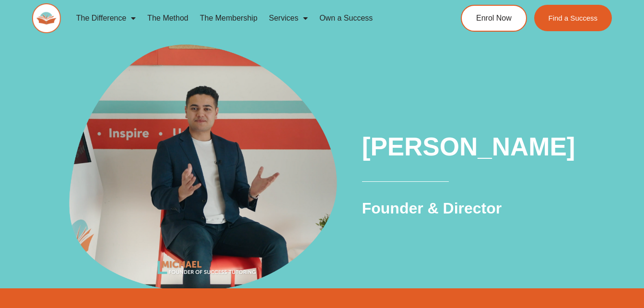 This screenshot has height=308, width=644. Describe the element at coordinates (572, 18) in the screenshot. I see `a: Find a Success` at that location.